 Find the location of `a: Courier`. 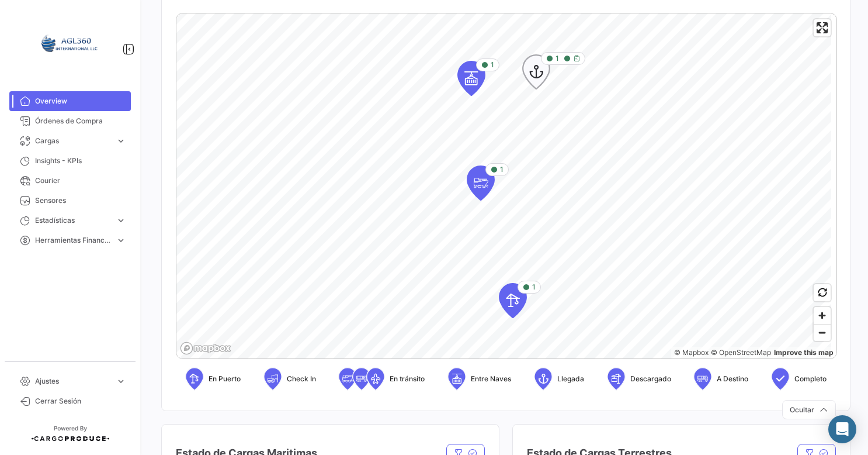

a: Courier is located at coordinates (70, 180).